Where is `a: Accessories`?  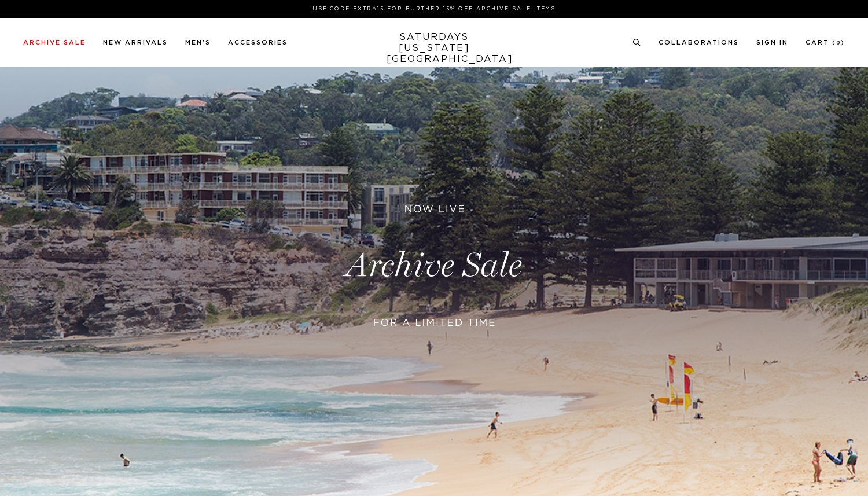 a: Accessories is located at coordinates (258, 42).